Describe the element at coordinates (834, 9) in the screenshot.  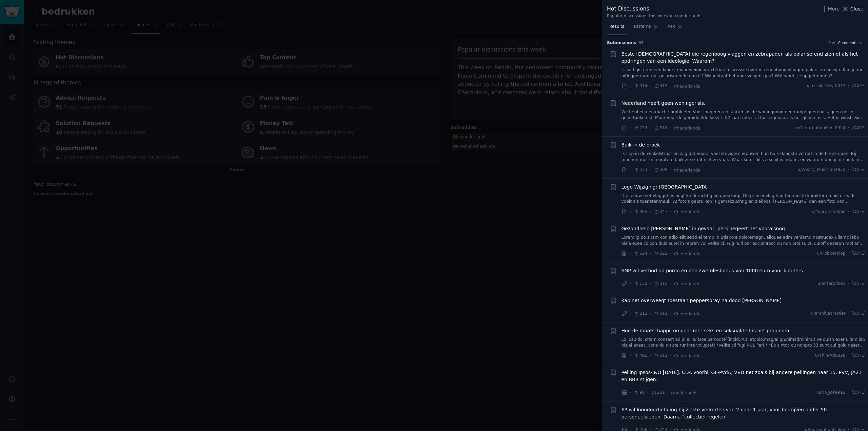
I see `span: More` at that location.